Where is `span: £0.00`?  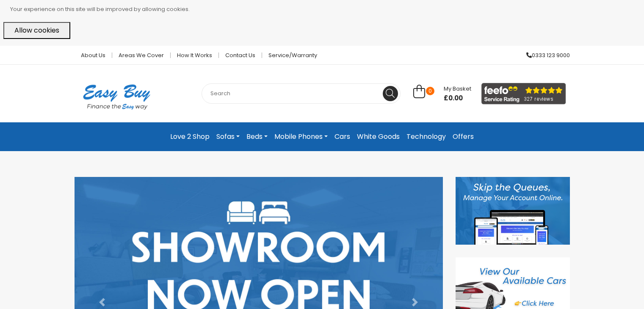 span: £0.00 is located at coordinates (457, 98).